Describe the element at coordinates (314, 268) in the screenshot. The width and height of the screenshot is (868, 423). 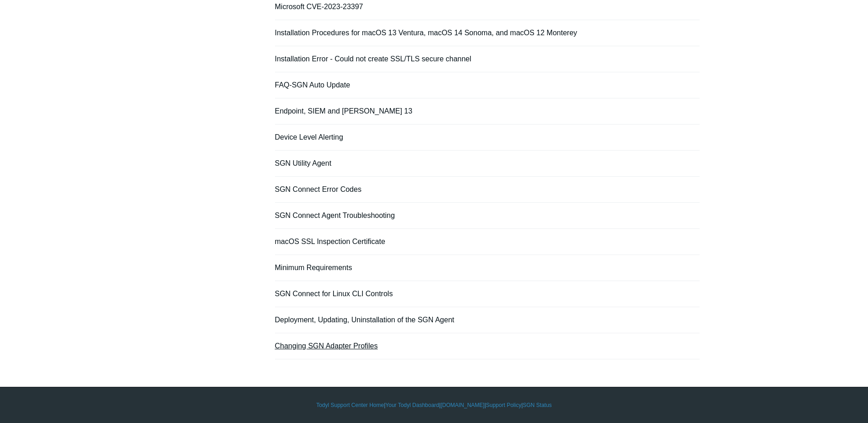
I see `a: Minimum Requirements` at that location.